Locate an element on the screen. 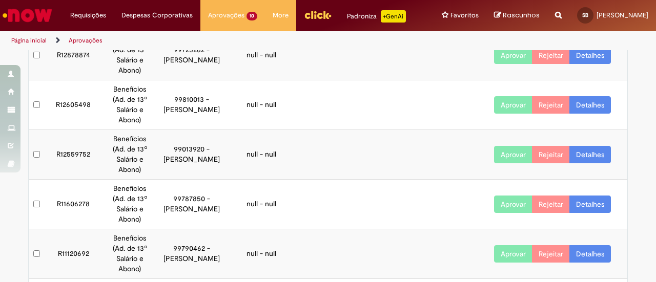 The width and height of the screenshot is (656, 282). td: R12878874 is located at coordinates (73, 55).